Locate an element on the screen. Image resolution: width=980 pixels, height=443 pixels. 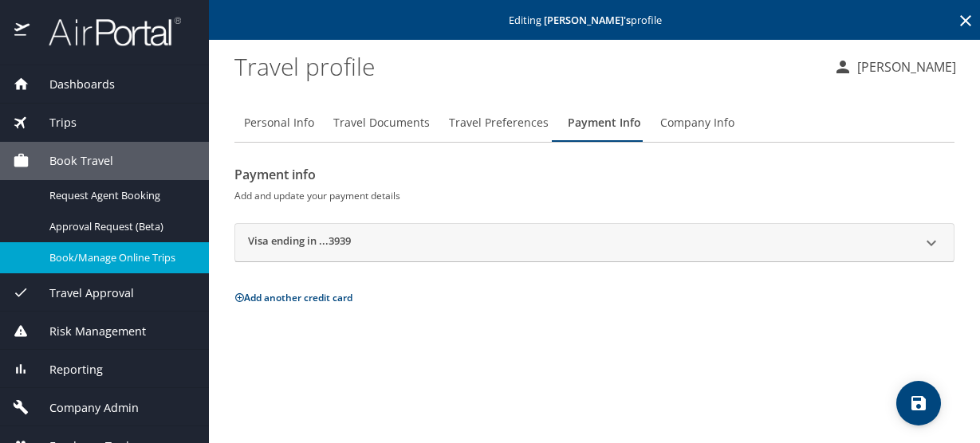
span: Travel Documents is located at coordinates (381, 122).